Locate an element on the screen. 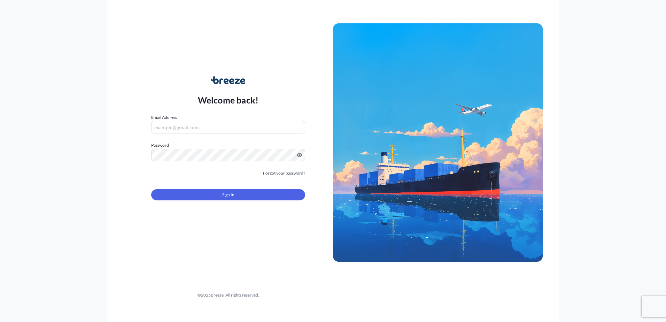 This screenshot has height=322, width=666. label: Email Address is located at coordinates (164, 117).